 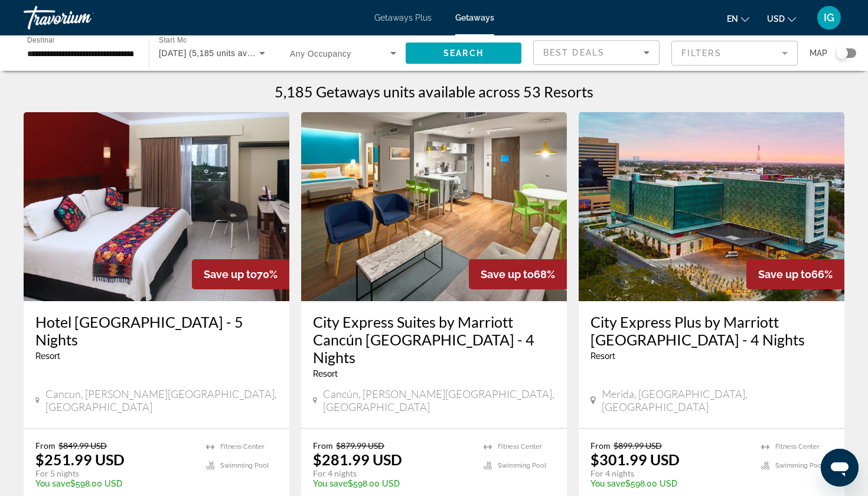 What do you see at coordinates (475, 18) in the screenshot?
I see `span: Getaways` at bounding box center [475, 18].